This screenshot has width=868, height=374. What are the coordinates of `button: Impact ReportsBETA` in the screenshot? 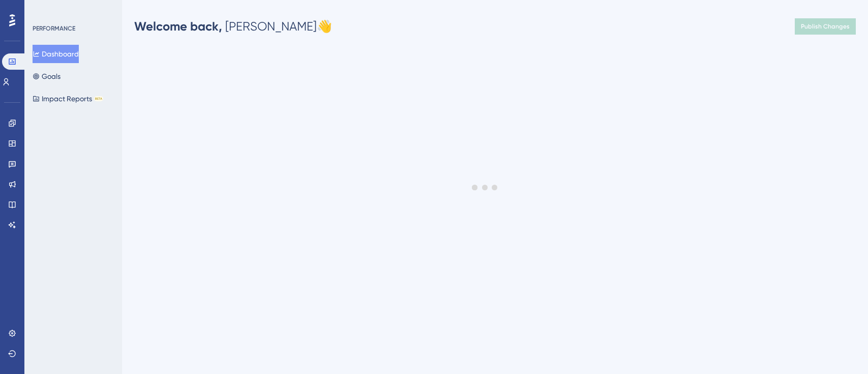 It's located at (67, 99).